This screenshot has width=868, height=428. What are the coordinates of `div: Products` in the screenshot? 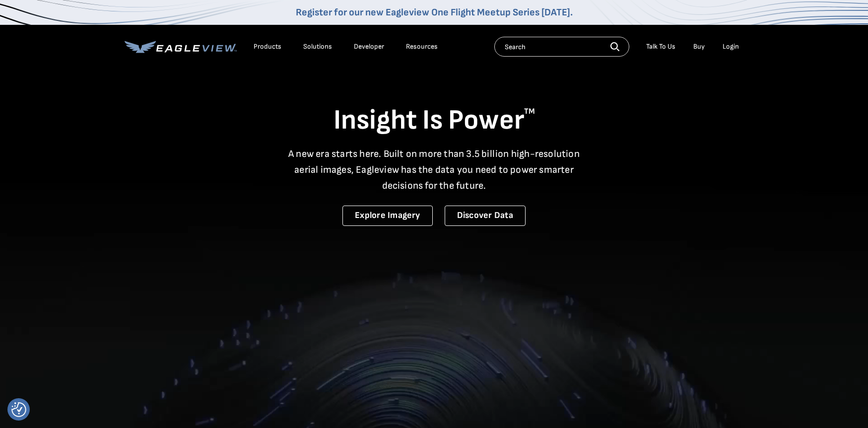 It's located at (268, 47).